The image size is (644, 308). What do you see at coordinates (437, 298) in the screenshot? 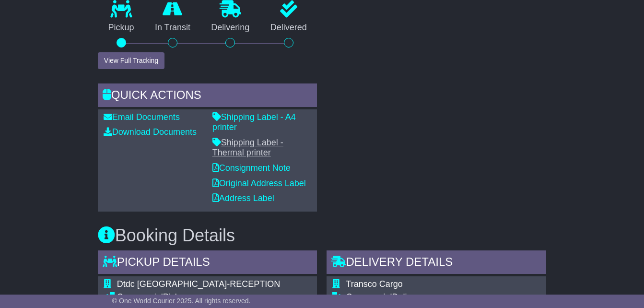
I see `div: Delivery` at bounding box center [437, 298].